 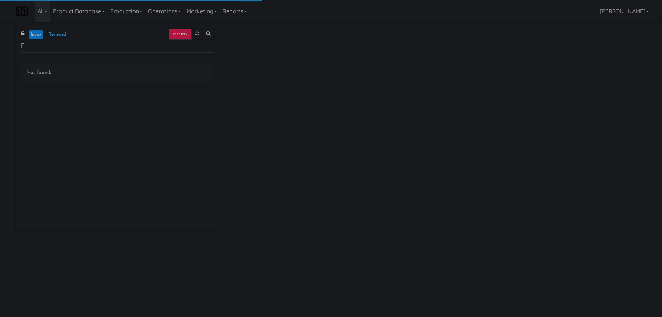 I want to click on a: reviewed, so click(x=57, y=34).